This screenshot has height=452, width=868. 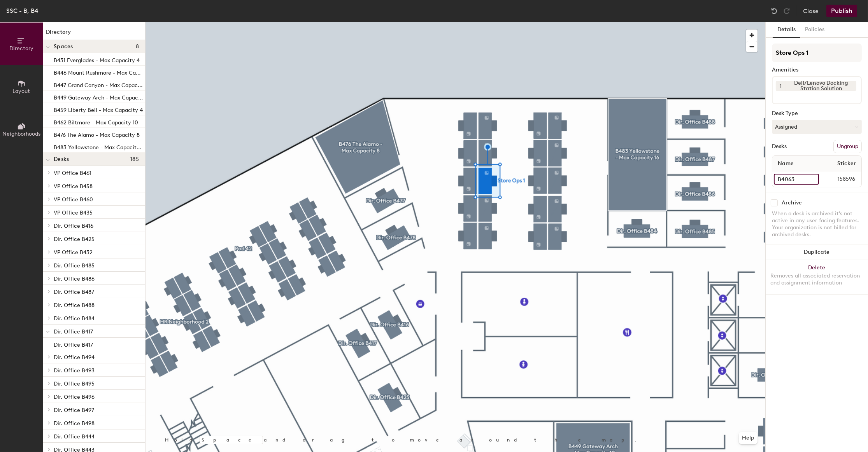 I want to click on span: Dir. Office B498, so click(x=74, y=424).